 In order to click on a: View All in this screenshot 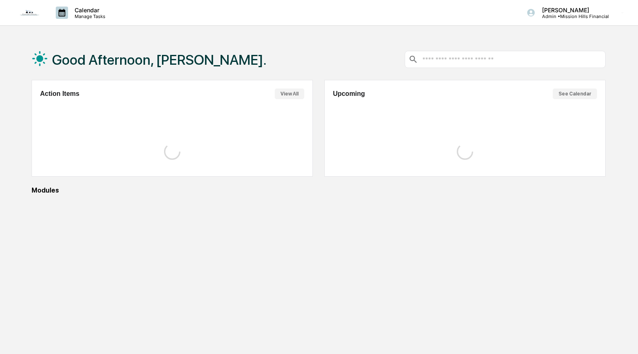, I will do `click(289, 94)`.